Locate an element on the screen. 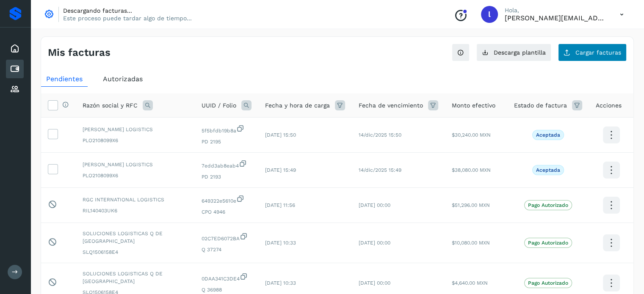 The image size is (644, 294). span: $30,240.00 MXN is located at coordinates (471, 135).